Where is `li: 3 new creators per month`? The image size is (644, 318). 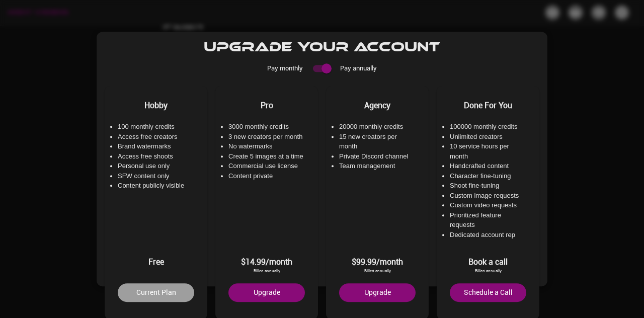
li: 3 new creators per month is located at coordinates (267, 137).